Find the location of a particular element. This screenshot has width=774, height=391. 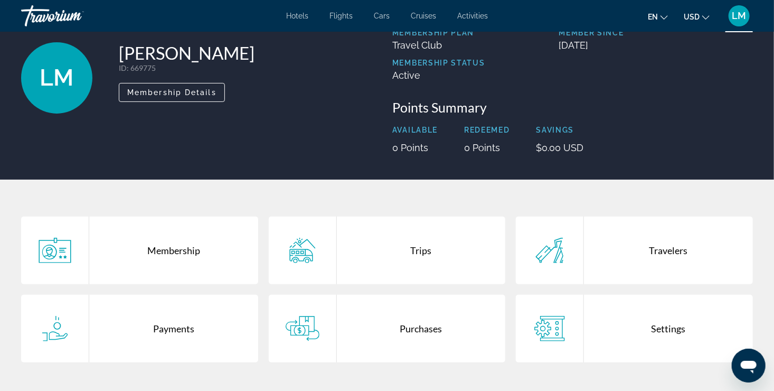

span: Cruises is located at coordinates (424, 16).